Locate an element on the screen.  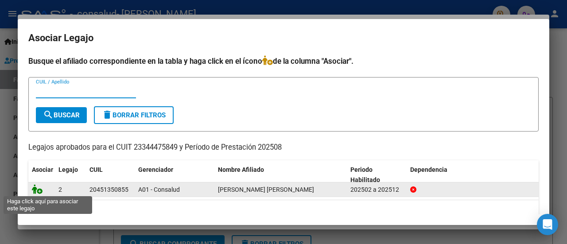
datatable-header-cell: CUIL is located at coordinates (110, 175).